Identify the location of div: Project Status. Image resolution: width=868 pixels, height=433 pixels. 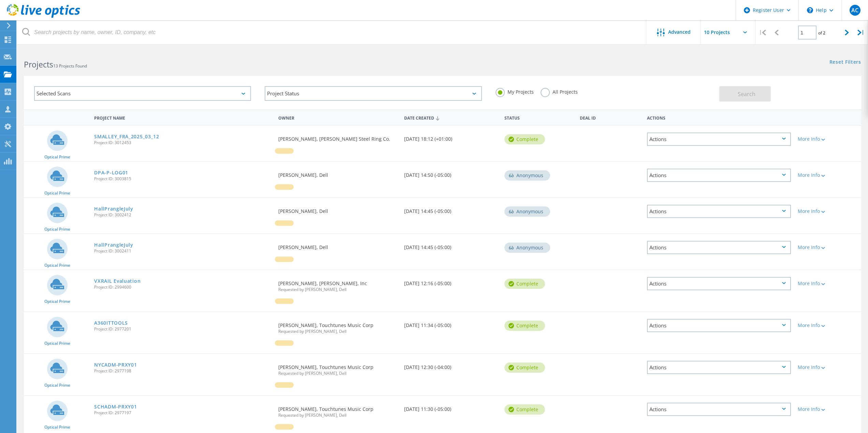
(373, 93).